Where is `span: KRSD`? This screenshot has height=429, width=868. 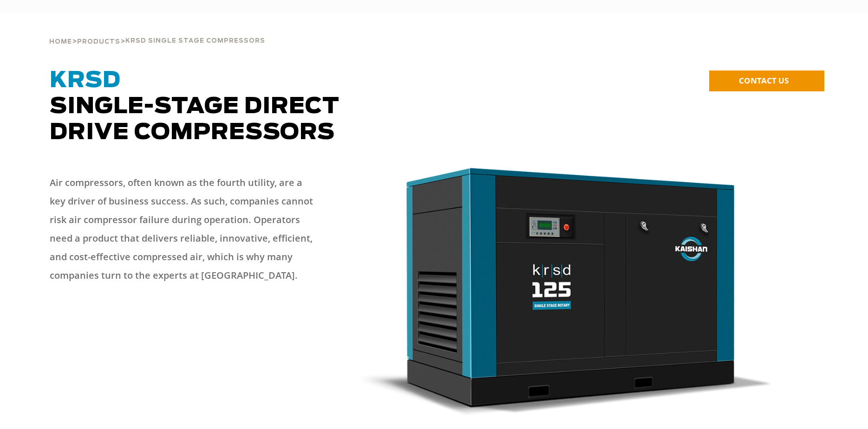
span: KRSD is located at coordinates (85, 81).